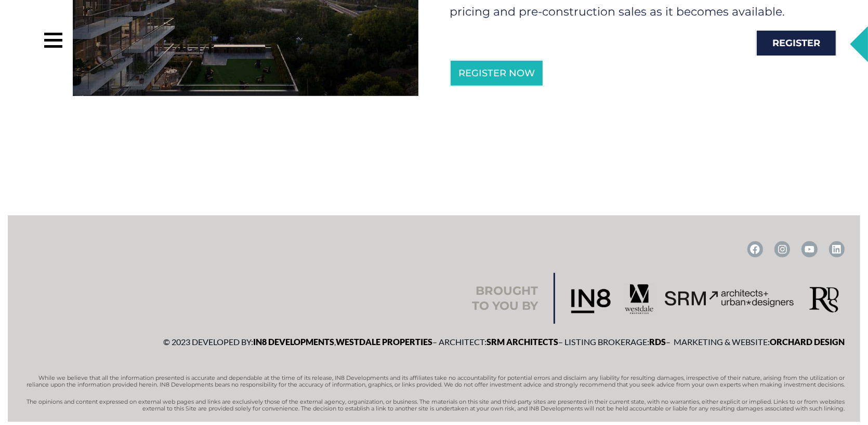 The image size is (868, 425). What do you see at coordinates (434, 342) in the screenshot?
I see `p: © 2023 Developed by: , – Architect: – Listing Brokerage: – Marketing & Website:` at bounding box center [434, 342].